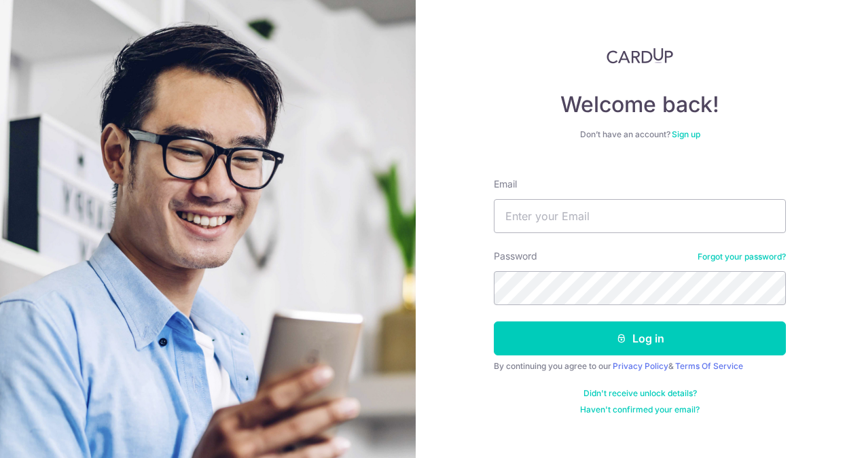 The width and height of the screenshot is (864, 458). I want to click on a: Forgot your password?, so click(742, 257).